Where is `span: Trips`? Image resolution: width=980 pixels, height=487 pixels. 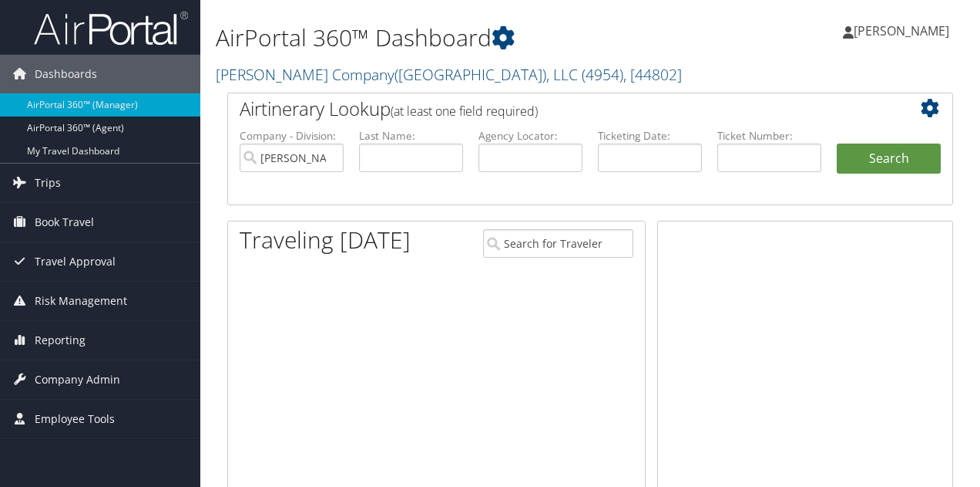 span: Trips is located at coordinates (48, 183).